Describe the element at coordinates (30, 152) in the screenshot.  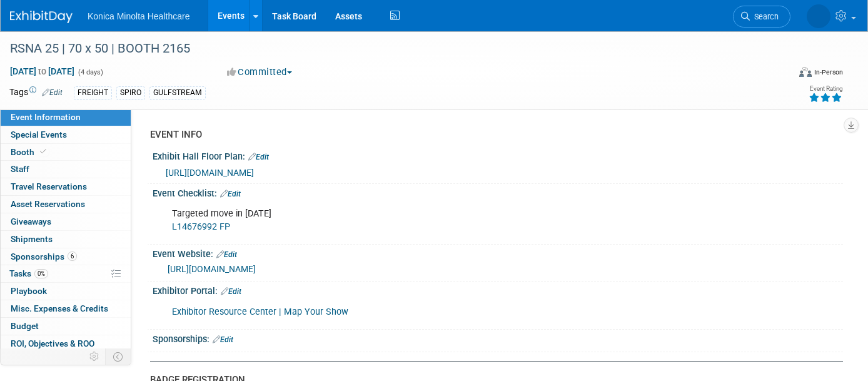
I see `span: Booth` at that location.